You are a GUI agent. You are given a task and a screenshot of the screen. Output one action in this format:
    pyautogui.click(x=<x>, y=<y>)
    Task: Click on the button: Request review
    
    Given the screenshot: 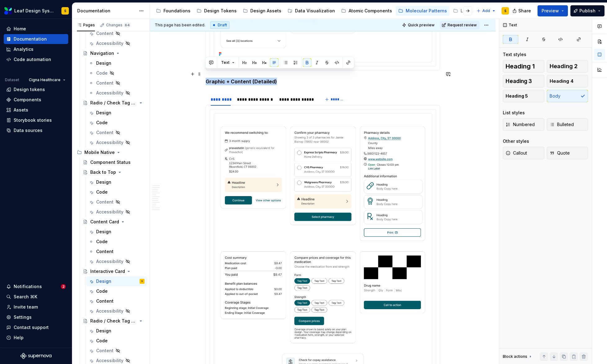 What is the action you would take?
    pyautogui.click(x=460, y=25)
    